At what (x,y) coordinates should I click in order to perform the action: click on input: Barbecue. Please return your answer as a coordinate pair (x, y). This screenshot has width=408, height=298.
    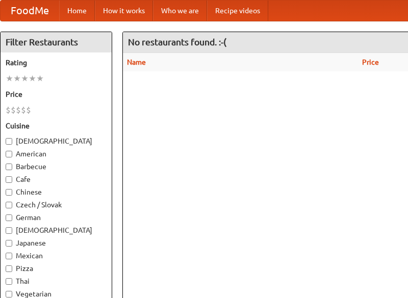
    Looking at the image, I should click on (9, 167).